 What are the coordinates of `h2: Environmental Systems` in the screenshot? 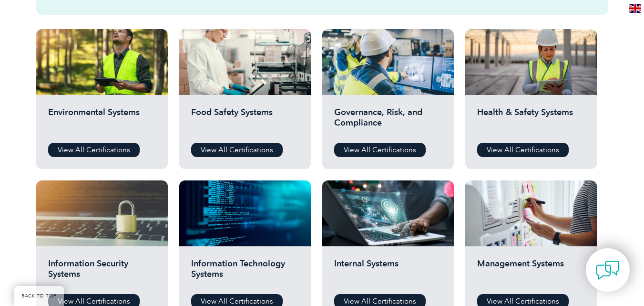 It's located at (102, 121).